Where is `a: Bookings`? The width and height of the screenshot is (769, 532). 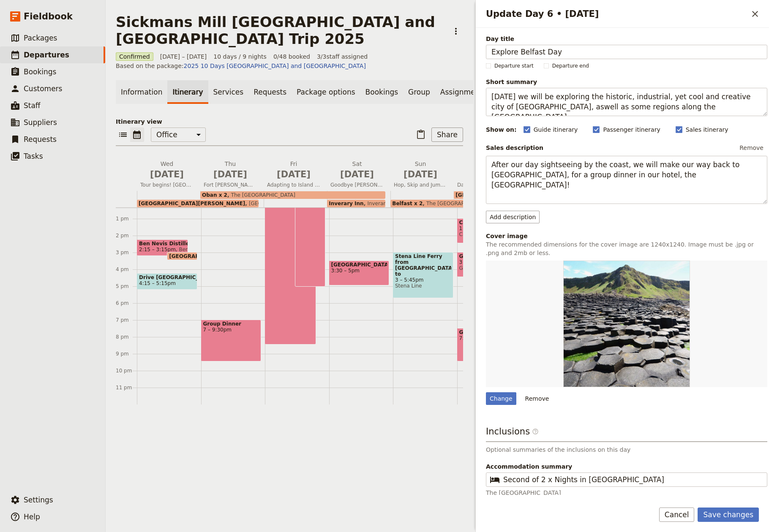 a: Bookings is located at coordinates (381, 92).